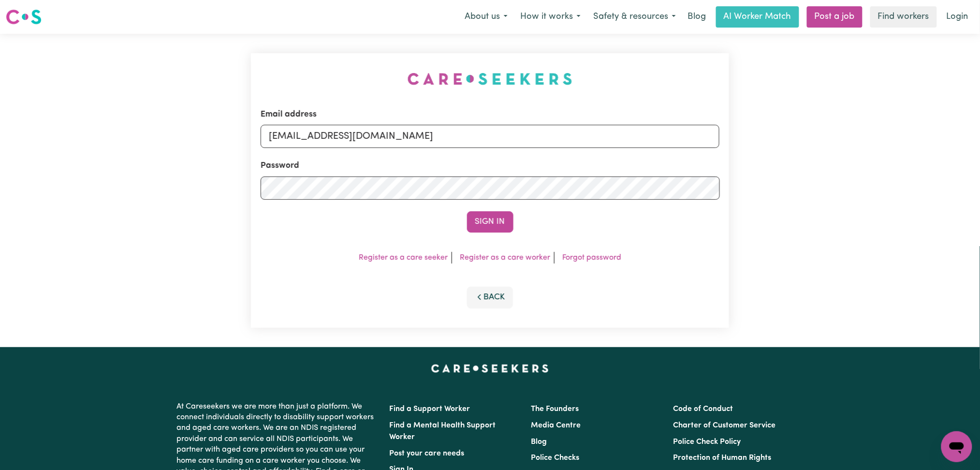 Image resolution: width=980 pixels, height=470 pixels. I want to click on a: Post a job, so click(834, 17).